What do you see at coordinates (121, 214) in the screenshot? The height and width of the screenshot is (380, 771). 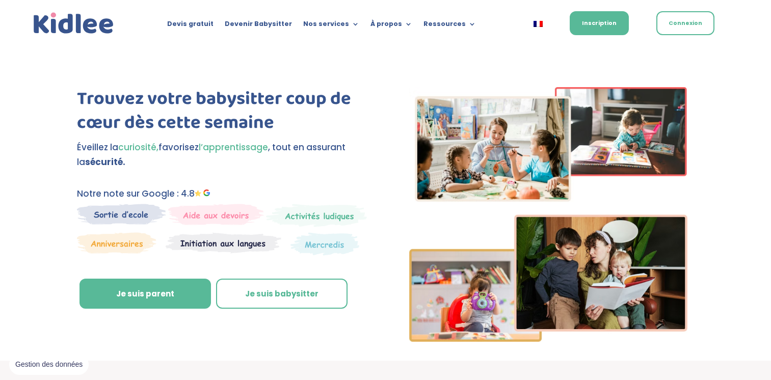 I see `img: Sortie decole` at bounding box center [121, 214].